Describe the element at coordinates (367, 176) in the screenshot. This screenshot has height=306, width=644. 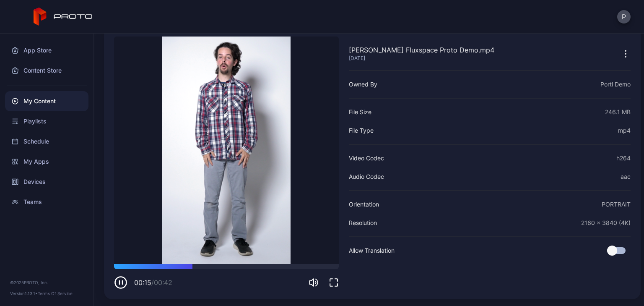
I see `div: Audio Codec` at that location.